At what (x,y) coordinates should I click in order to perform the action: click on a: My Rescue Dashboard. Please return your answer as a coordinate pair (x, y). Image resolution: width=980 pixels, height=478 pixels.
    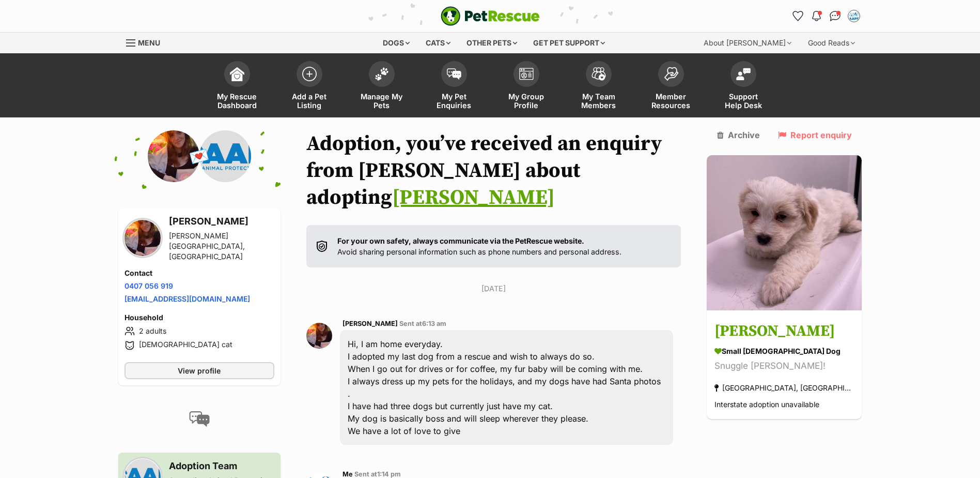
    Looking at the image, I should click on (237, 87).